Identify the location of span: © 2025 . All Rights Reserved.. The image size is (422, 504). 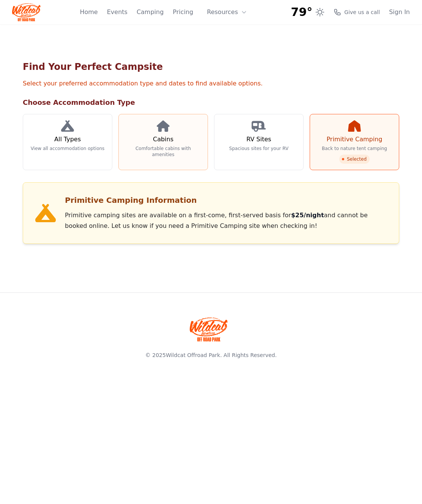
(211, 355).